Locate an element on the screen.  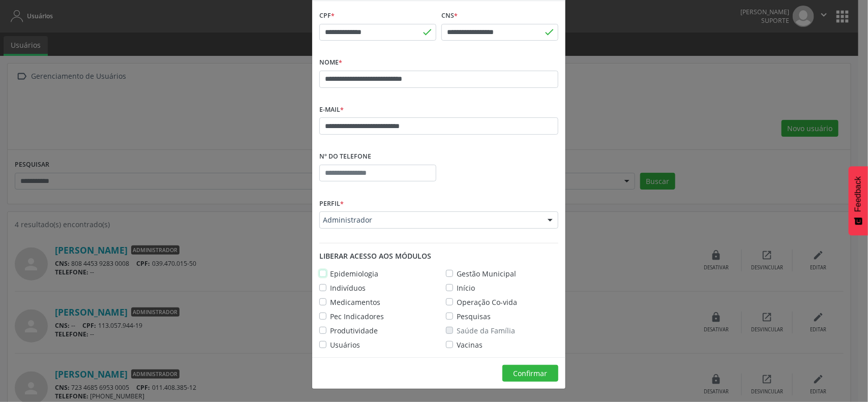
label: Nº do Telefone is located at coordinates (345, 156).